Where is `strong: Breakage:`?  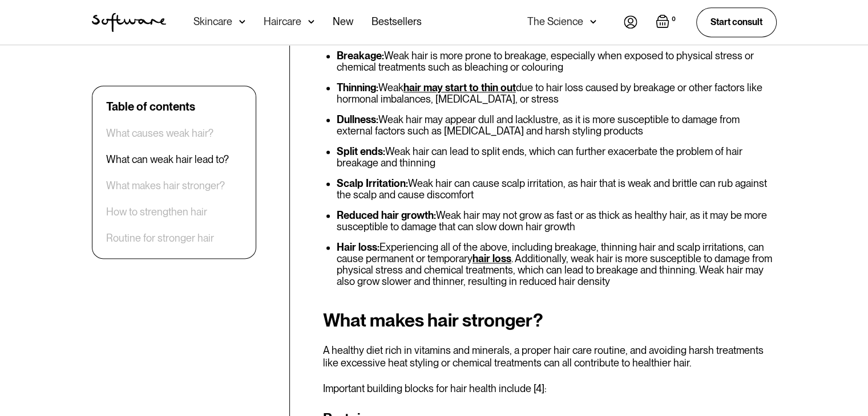 strong: Breakage: is located at coordinates (360, 55).